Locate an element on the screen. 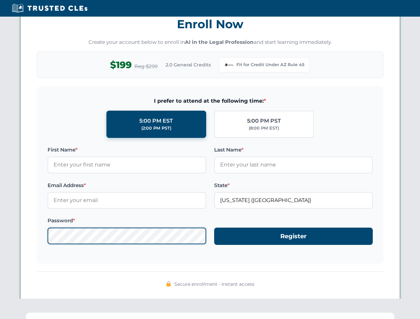 The height and width of the screenshot is (319, 420). label: First Name is located at coordinates (127, 150).